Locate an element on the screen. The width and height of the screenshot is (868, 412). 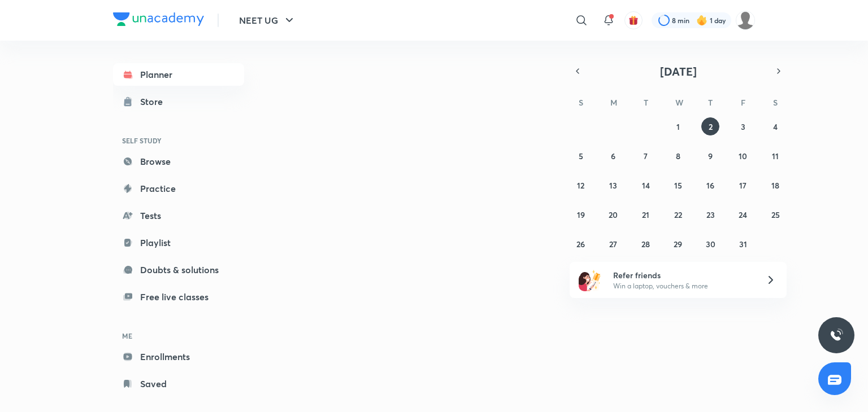
p: Win a laptop, vouchers & more is located at coordinates (682, 286).